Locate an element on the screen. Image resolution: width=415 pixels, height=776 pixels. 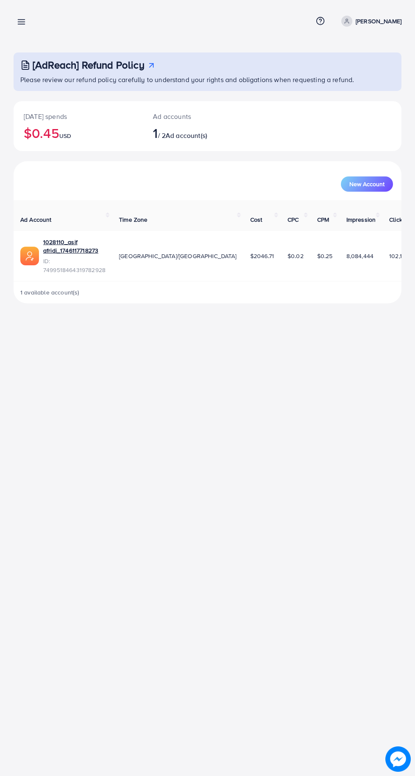
span: Cost is located at coordinates (256, 220).